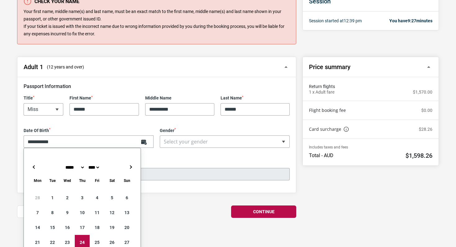  Describe the element at coordinates (127, 228) in the screenshot. I see `div: 20` at that location.